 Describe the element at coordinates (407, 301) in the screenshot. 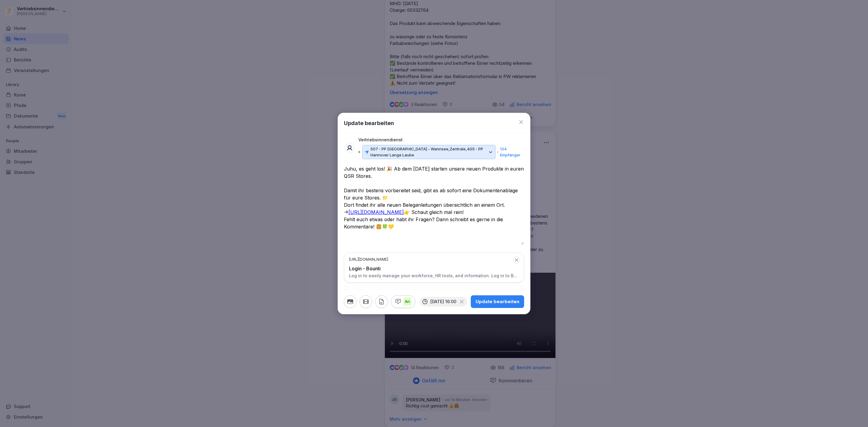

I see `p: An` at that location.